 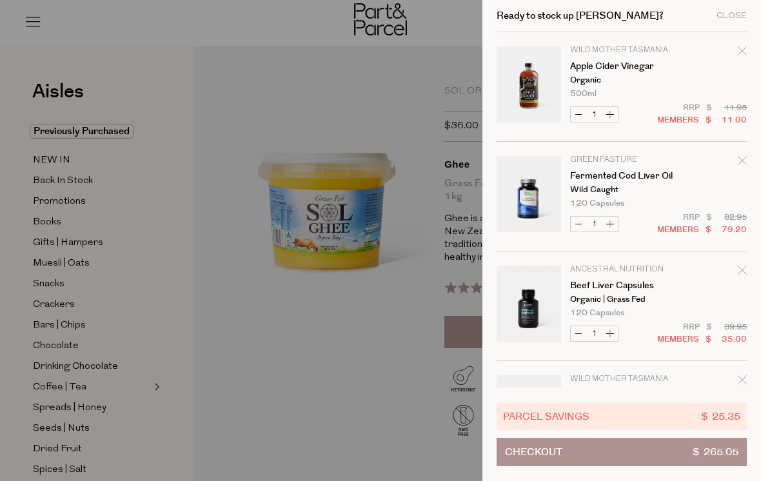 I want to click on a: Apple Cider Vinegar, so click(x=620, y=66).